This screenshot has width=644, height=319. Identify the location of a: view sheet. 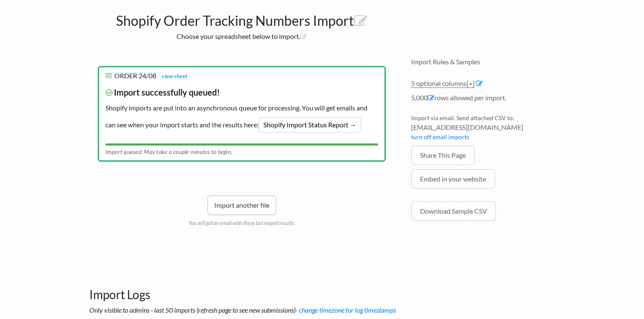
(172, 76).